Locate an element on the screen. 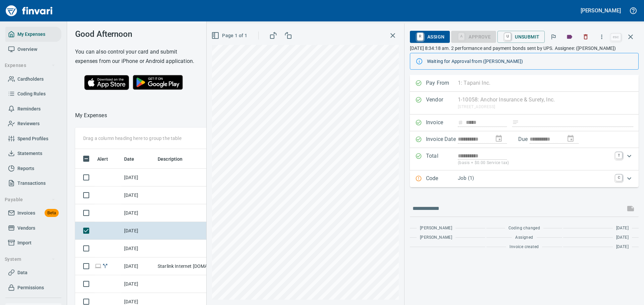 The image size is (644, 305). span: Coding Rules is located at coordinates (32, 94).